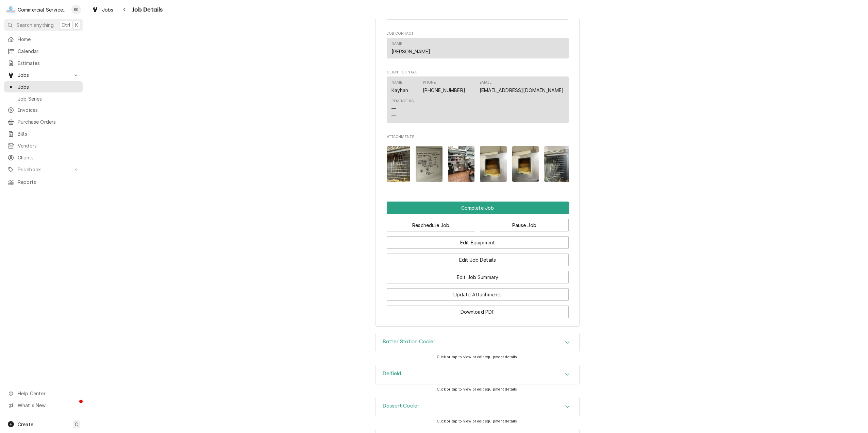  What do you see at coordinates (392, 373) in the screenshot?
I see `h3: Delfield` at bounding box center [392, 373].